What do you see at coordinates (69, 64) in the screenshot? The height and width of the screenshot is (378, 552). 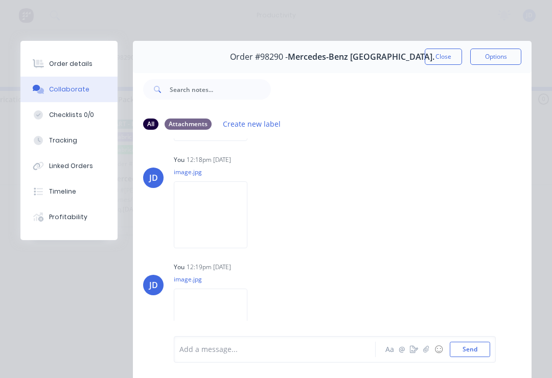 I see `button: Order details` at bounding box center [69, 64].